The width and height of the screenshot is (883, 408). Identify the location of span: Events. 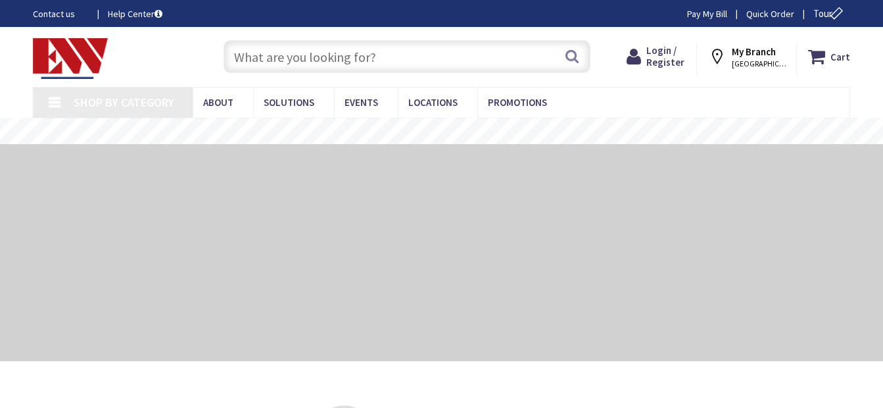
(361, 102).